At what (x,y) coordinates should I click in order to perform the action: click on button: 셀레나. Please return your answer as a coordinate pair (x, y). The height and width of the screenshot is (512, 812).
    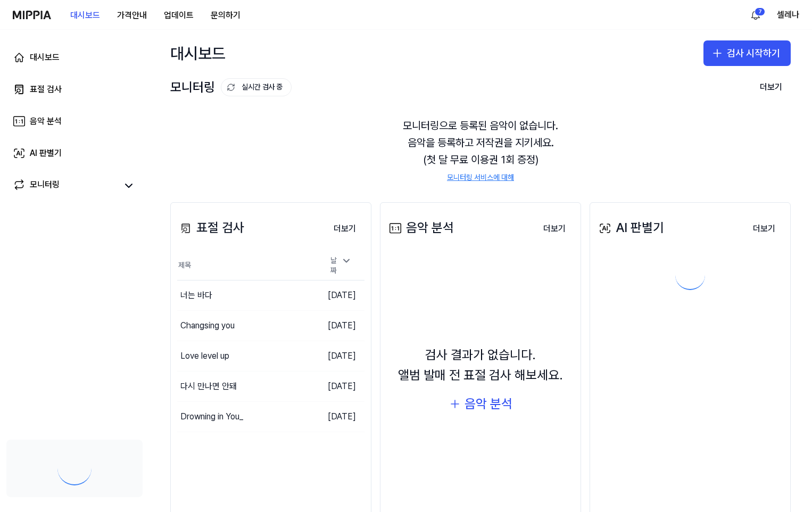
    Looking at the image, I should click on (788, 15).